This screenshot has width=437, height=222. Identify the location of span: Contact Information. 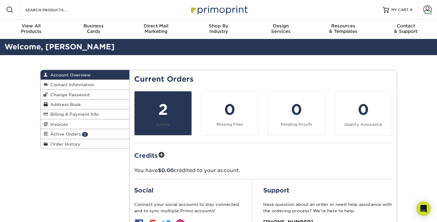
(71, 85).